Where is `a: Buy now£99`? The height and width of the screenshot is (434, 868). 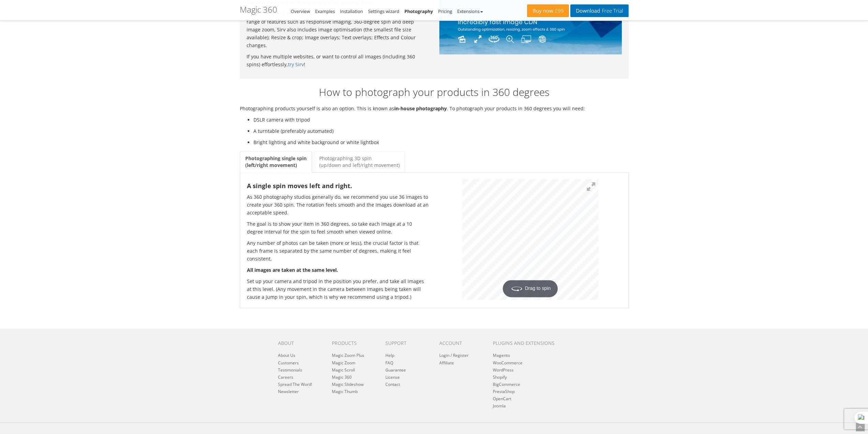
a: Buy now£99 is located at coordinates (548, 11).